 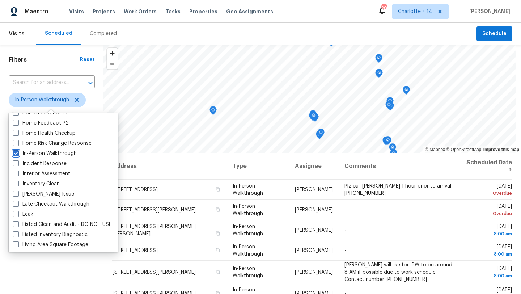 I want to click on div: 204, so click(x=384, y=8).